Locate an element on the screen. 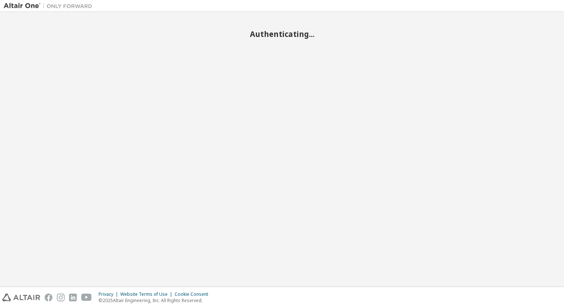  h2: Authenticating... is located at coordinates (282, 34).